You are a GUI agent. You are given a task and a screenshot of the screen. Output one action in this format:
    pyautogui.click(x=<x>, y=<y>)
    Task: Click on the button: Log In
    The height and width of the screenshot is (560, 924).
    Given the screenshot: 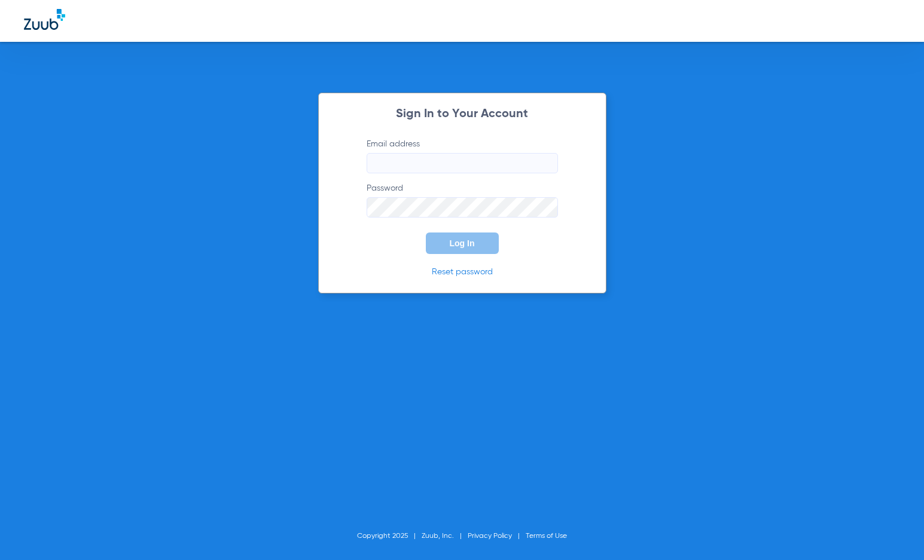 What is the action you would take?
    pyautogui.click(x=462, y=243)
    